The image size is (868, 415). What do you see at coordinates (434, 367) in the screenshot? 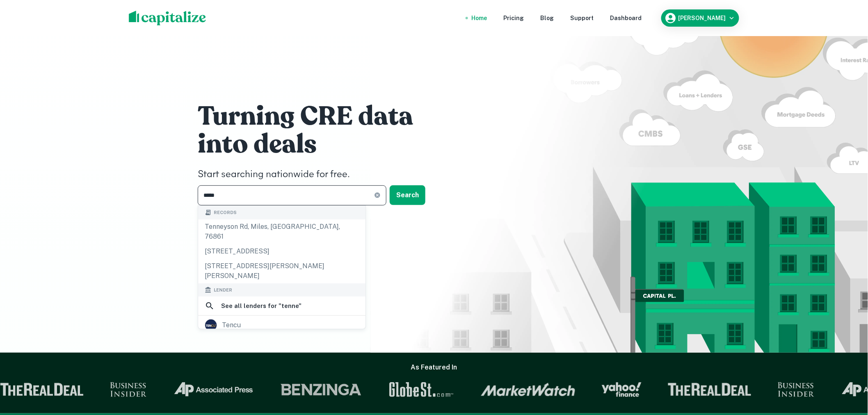
I see `h6: As Featured In` at bounding box center [434, 367].